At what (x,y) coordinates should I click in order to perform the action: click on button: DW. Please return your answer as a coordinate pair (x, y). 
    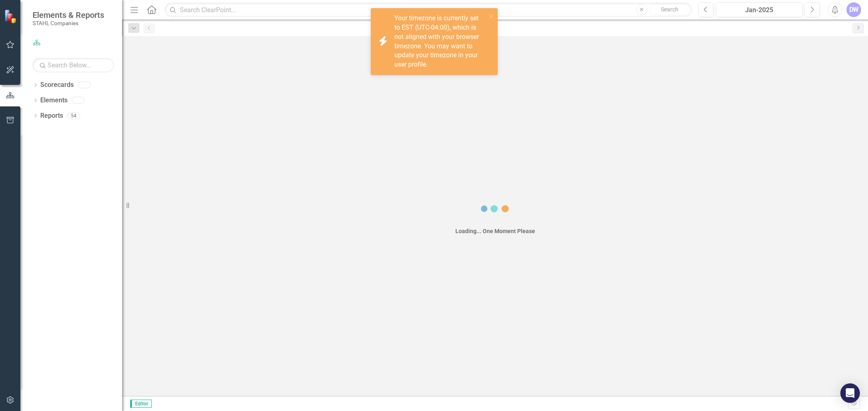
    Looking at the image, I should click on (853, 10).